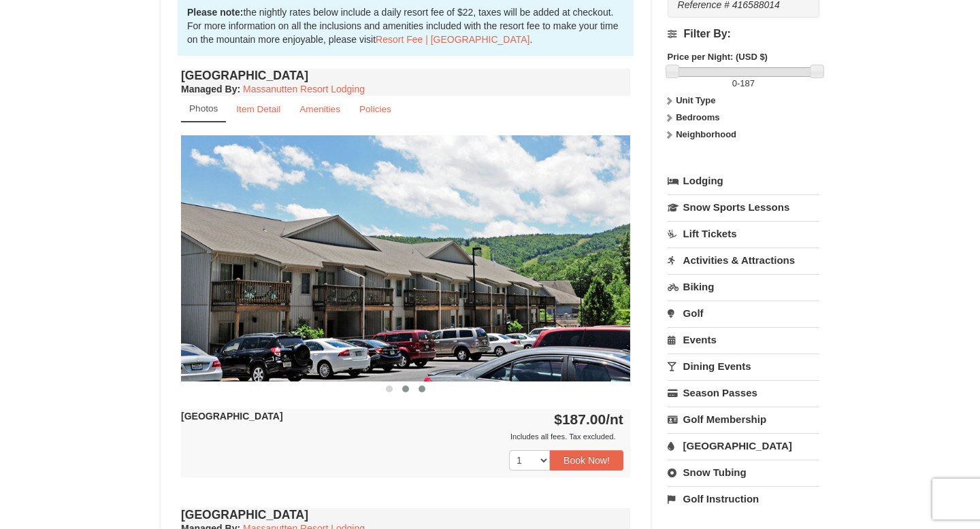 The image size is (980, 529). I want to click on strong: Bedrooms, so click(697, 117).